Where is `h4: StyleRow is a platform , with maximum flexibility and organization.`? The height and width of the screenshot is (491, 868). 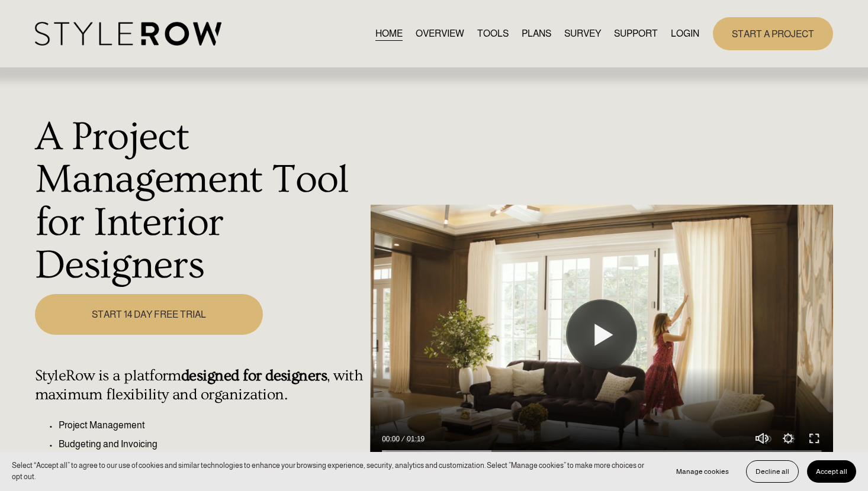
h4: StyleRow is a platform , with maximum flexibility and organization. is located at coordinates (200, 385).